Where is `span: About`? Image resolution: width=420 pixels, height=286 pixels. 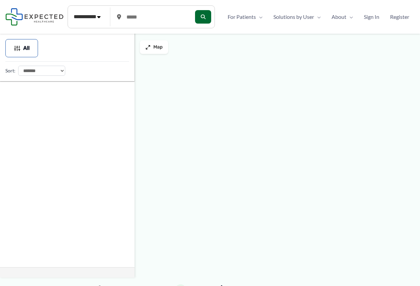
span: About is located at coordinates (339, 17).